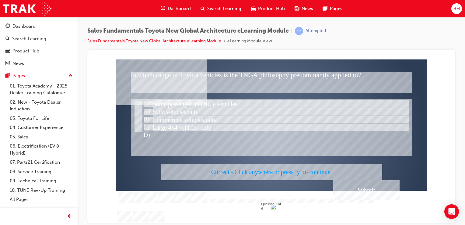  I want to click on span: up-icon, so click(71, 76).